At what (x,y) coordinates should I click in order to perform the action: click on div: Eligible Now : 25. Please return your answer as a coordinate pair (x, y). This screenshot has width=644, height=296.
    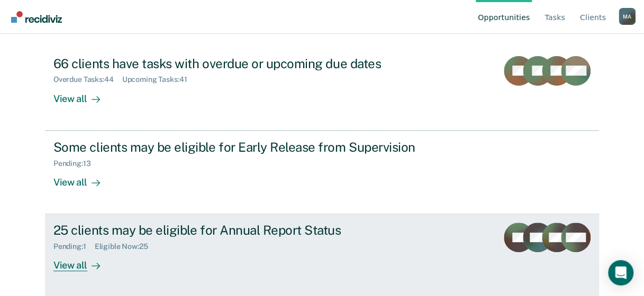
    Looking at the image, I should click on (125, 246).